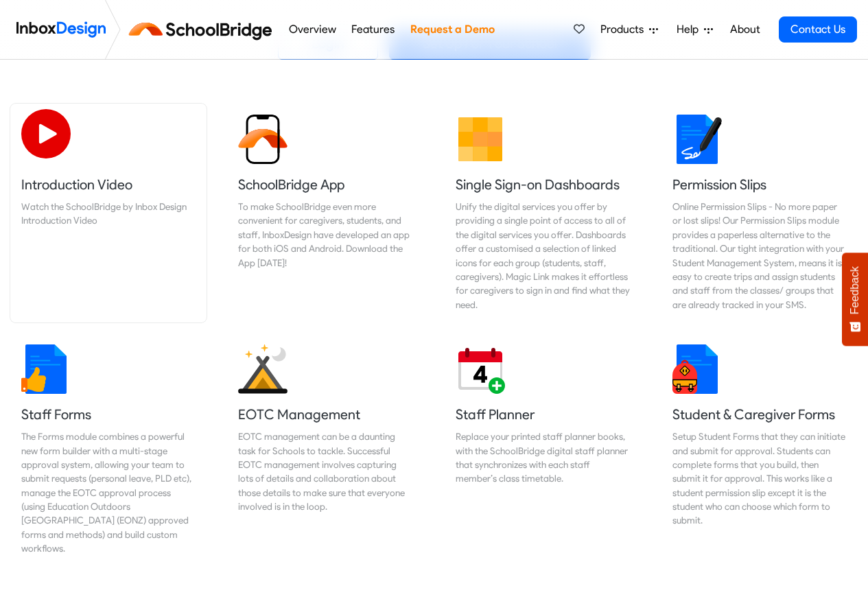 The image size is (868, 599). I want to click on a: About, so click(744, 30).